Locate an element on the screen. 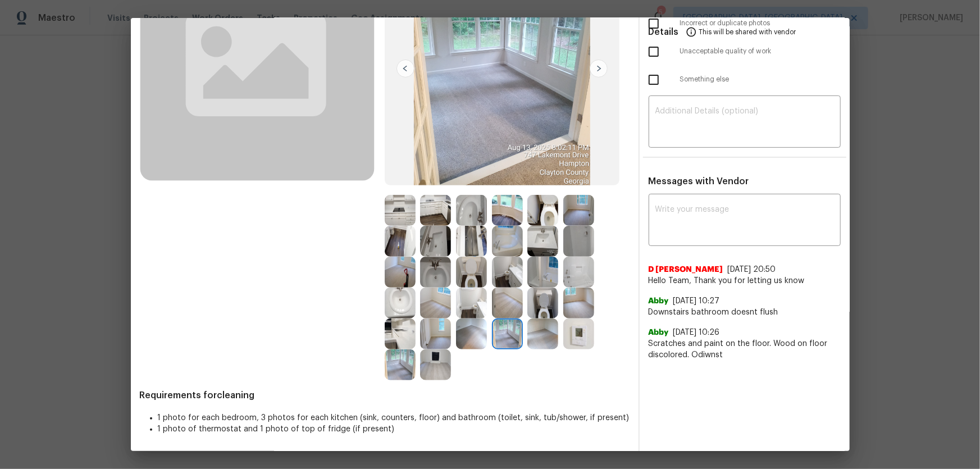 The image size is (980, 469). span: This will be shared with vendor is located at coordinates (748, 31).